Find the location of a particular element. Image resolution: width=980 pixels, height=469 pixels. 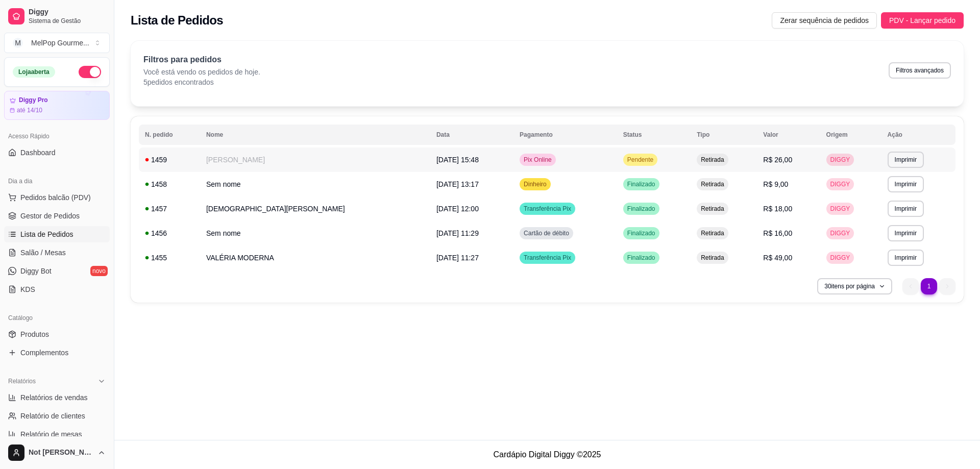

div: Dia a dia is located at coordinates (57, 181).